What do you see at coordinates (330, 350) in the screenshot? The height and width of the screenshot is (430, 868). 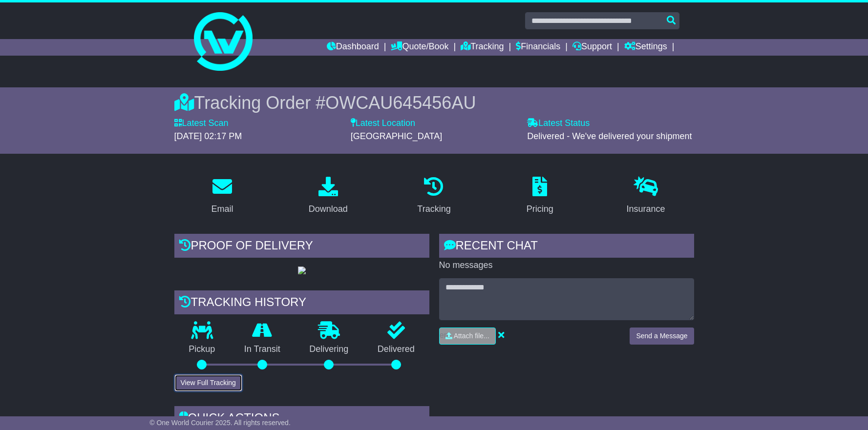 I see `p: Delivering` at bounding box center [330, 350].